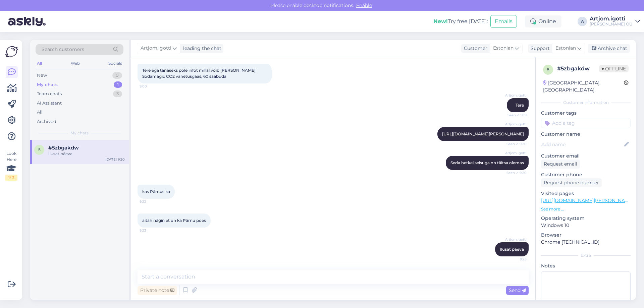 The height and width of the screenshot is (308, 644). Describe the element at coordinates (582, 22) in the screenshot. I see `div: A` at that location.